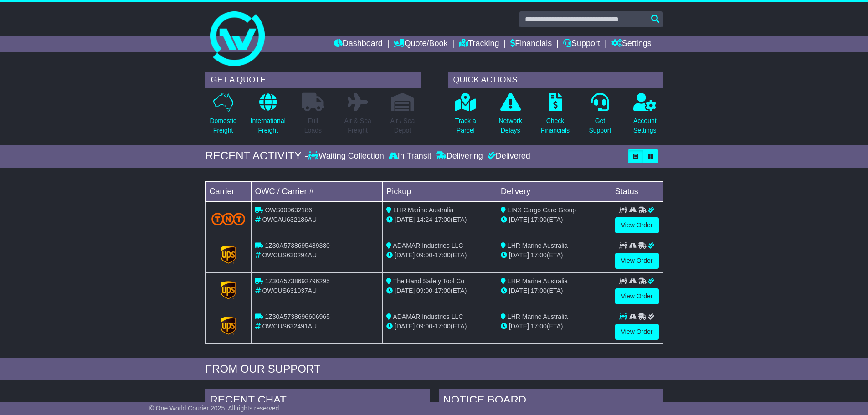 The height and width of the screenshot is (415, 868). Describe the element at coordinates (297, 317) in the screenshot. I see `span: 1Z30A5738696606965` at that location.